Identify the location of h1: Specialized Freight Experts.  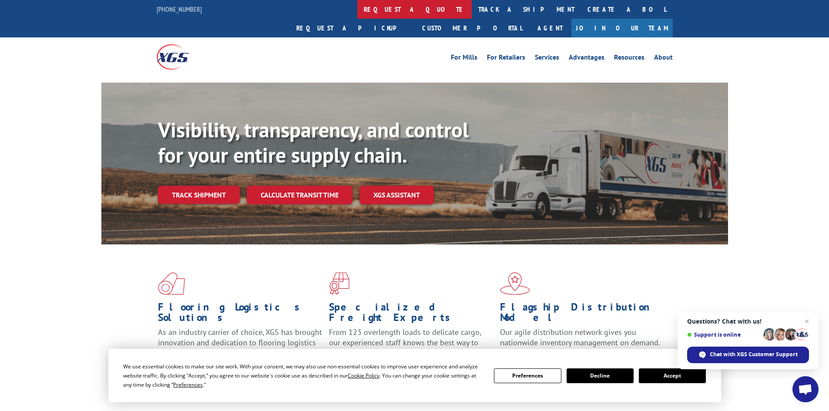
(411, 314).